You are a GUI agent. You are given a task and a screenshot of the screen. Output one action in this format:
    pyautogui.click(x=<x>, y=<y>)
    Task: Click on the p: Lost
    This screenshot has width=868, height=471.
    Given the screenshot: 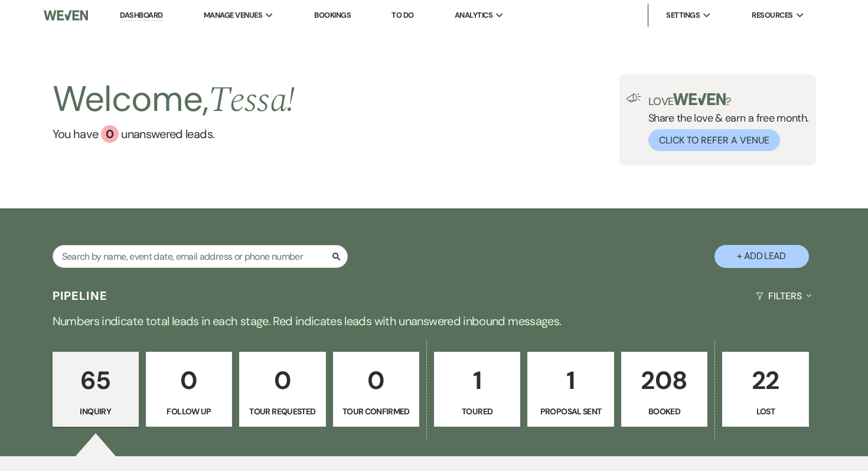 What is the action you would take?
    pyautogui.click(x=765, y=411)
    